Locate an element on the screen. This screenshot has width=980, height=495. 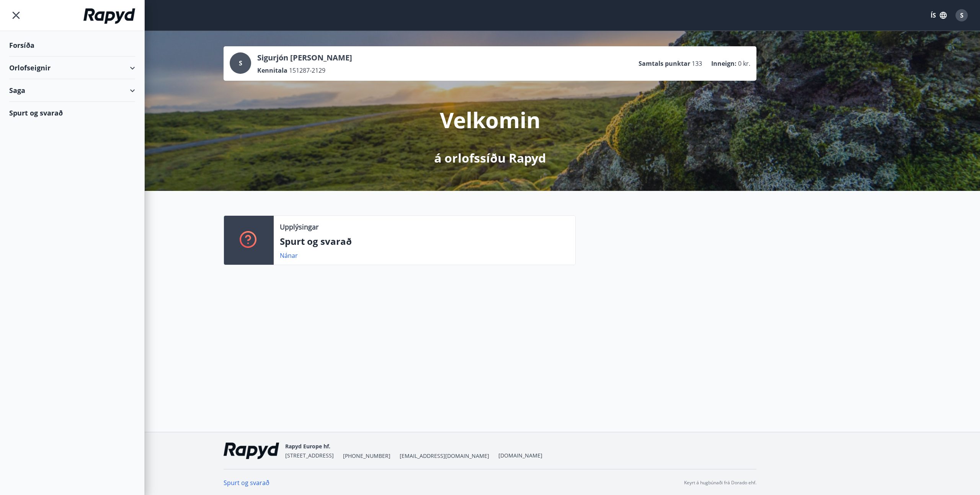
p: á orlofssíðu Rapyd is located at coordinates (490, 158).